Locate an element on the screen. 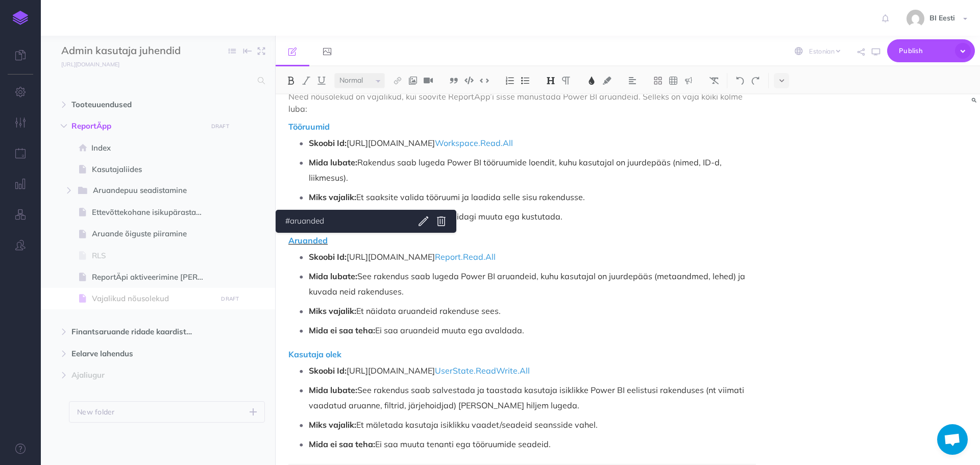 Image resolution: width=980 pixels, height=465 pixels. button: New folder is located at coordinates (167, 411).